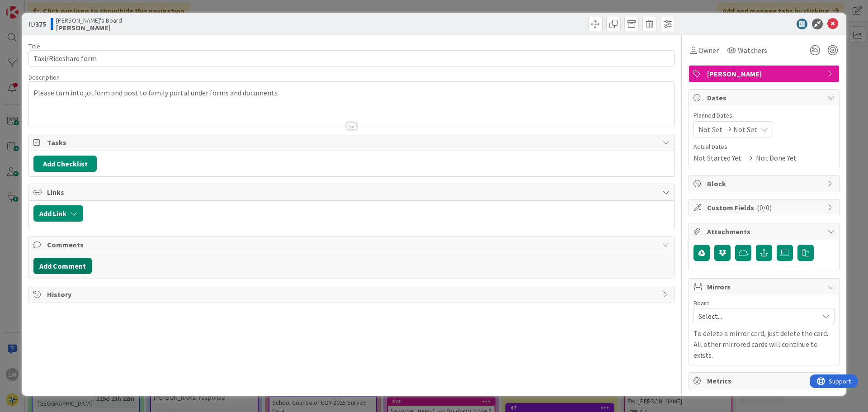  What do you see at coordinates (30, 7) in the screenshot?
I see `span: Support` at bounding box center [30, 7].